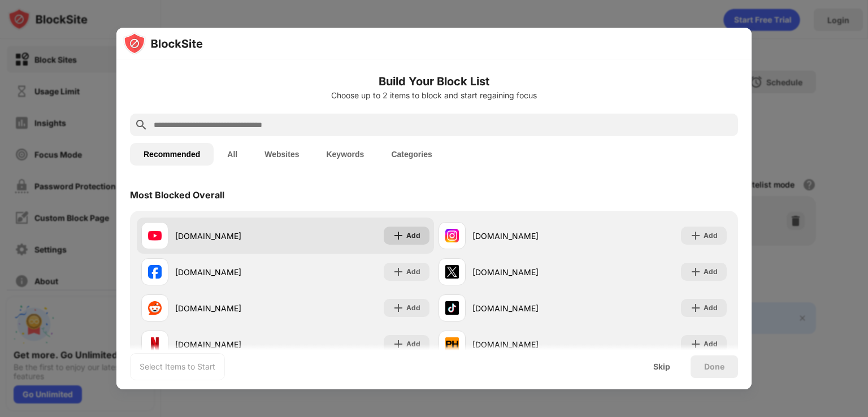 Image resolution: width=868 pixels, height=417 pixels. Describe the element at coordinates (434, 81) in the screenshot. I see `h6: Build Your Block List` at that location.